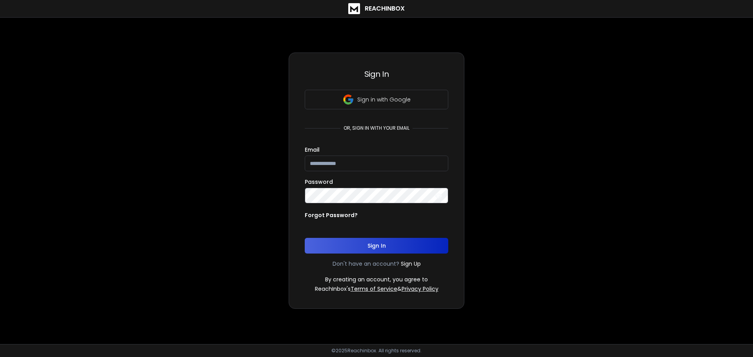 This screenshot has width=753, height=357. Describe the element at coordinates (376, 351) in the screenshot. I see `p: © 2025 Reachinbox. All rights reserved.` at that location.